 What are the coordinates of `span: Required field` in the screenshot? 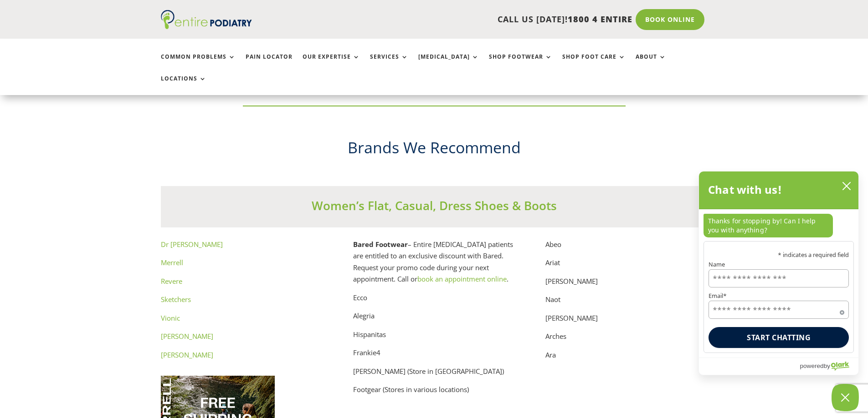 It's located at (842, 310).